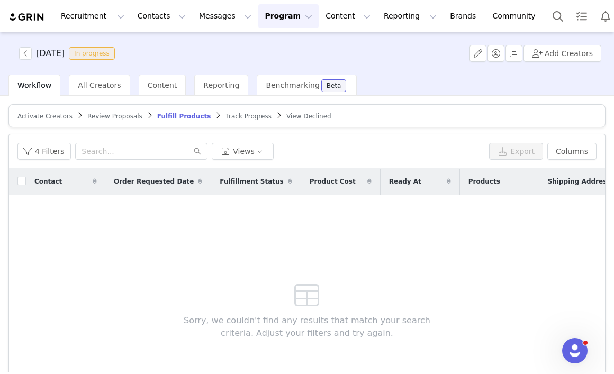  What do you see at coordinates (242, 151) in the screenshot?
I see `button: Views` at bounding box center [242, 151].